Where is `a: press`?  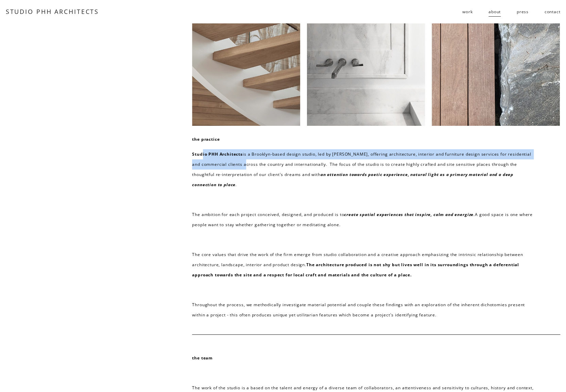 a: press is located at coordinates (522, 12).